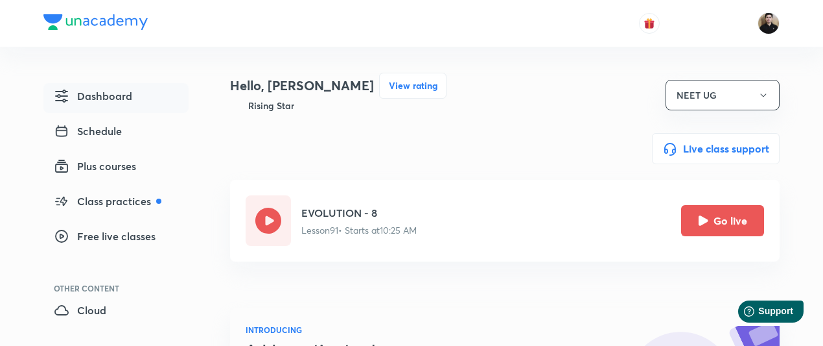 The width and height of the screenshot is (823, 346). What do you see at coordinates (95, 22) in the screenshot?
I see `img: Company Logo` at bounding box center [95, 22].